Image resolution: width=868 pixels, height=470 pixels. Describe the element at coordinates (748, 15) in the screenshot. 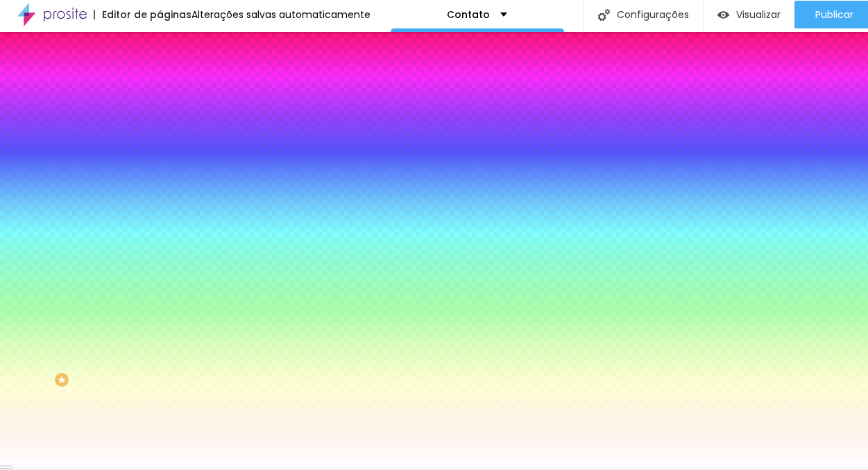

I see `button: Visualizar` at that location.